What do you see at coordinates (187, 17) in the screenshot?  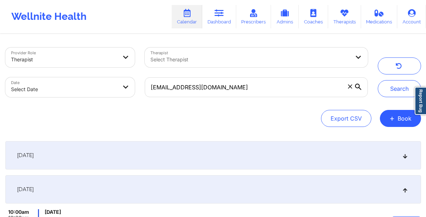 I see `a: Calendar` at bounding box center [187, 17].